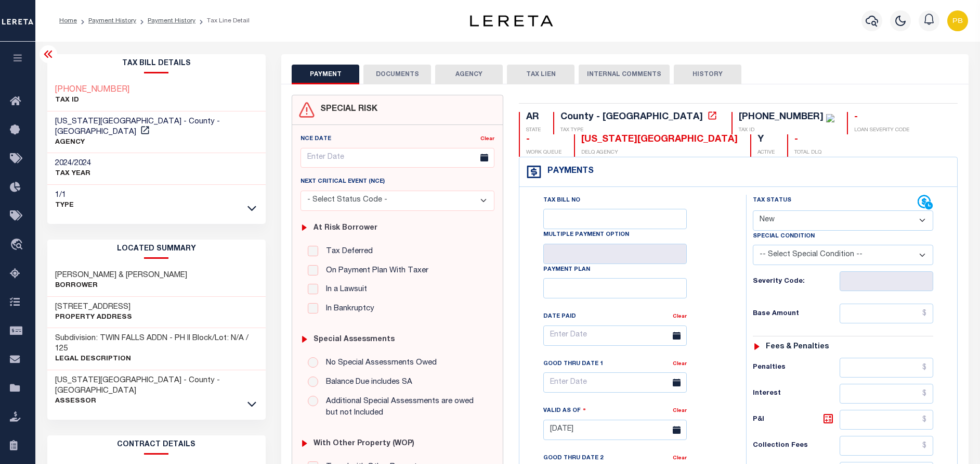 The height and width of the screenshot is (464, 980). What do you see at coordinates (796, 446) in the screenshot?
I see `h6: Collection Fees` at bounding box center [796, 446].